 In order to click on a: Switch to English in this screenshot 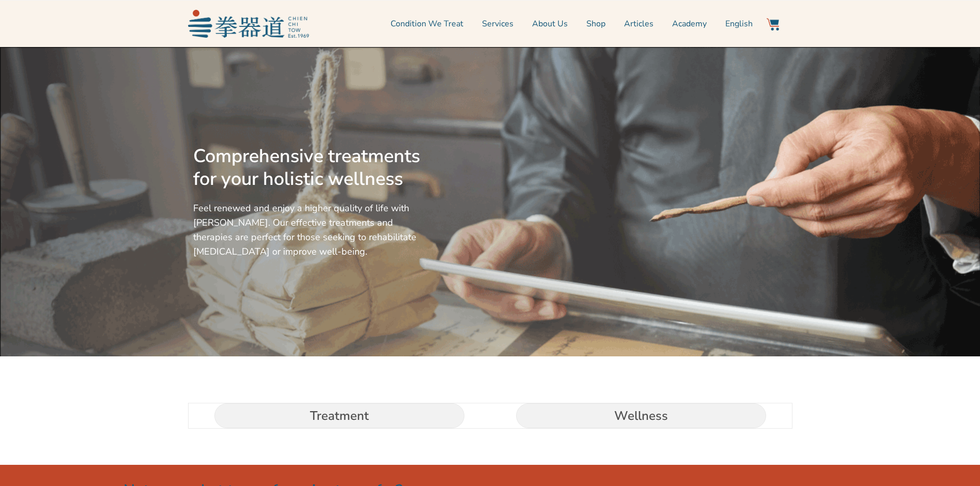, I will do `click(738, 24)`.